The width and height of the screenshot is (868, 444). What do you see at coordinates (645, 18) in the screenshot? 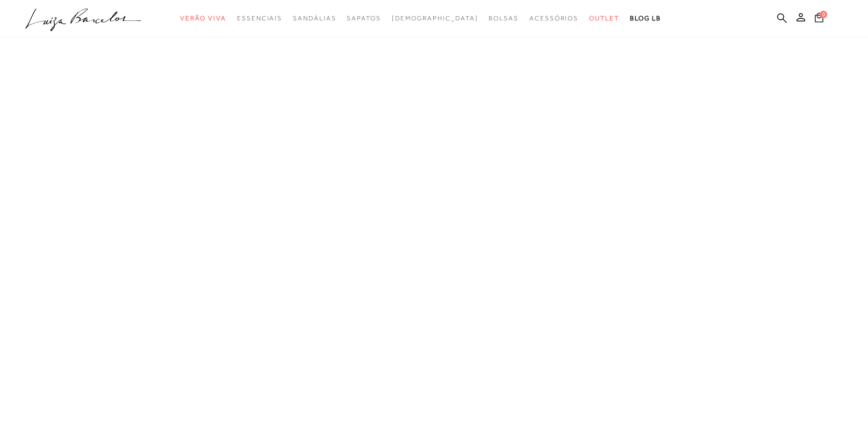
I see `span: BLOG LB` at bounding box center [645, 18].